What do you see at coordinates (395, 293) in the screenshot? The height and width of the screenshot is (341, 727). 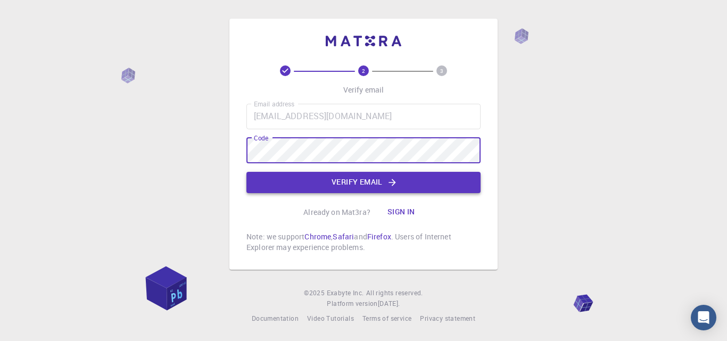 I see `span: All rights reserved.` at bounding box center [395, 293].